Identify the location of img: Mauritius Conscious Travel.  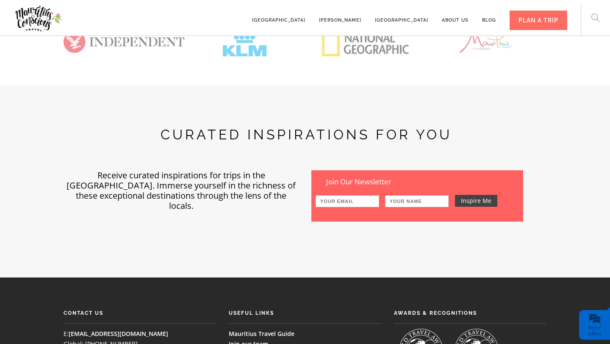
(38, 18).